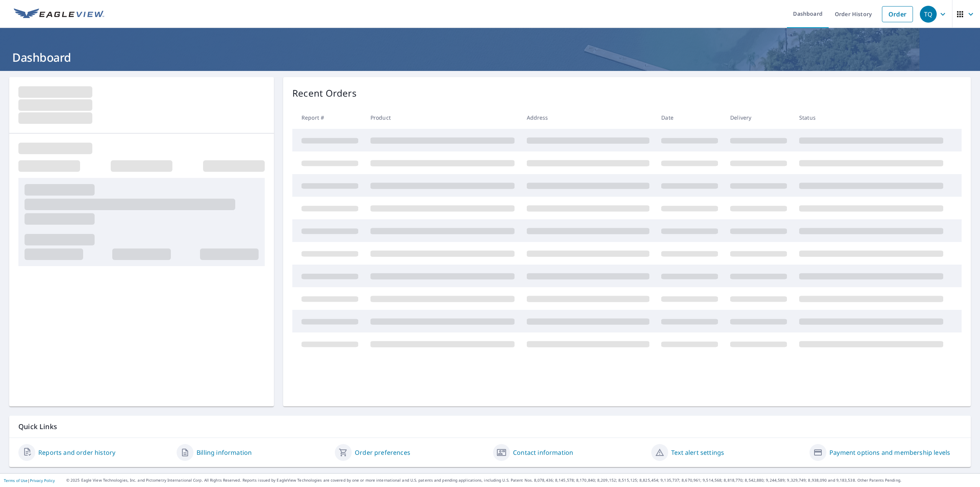  I want to click on div: TQ, so click(928, 15).